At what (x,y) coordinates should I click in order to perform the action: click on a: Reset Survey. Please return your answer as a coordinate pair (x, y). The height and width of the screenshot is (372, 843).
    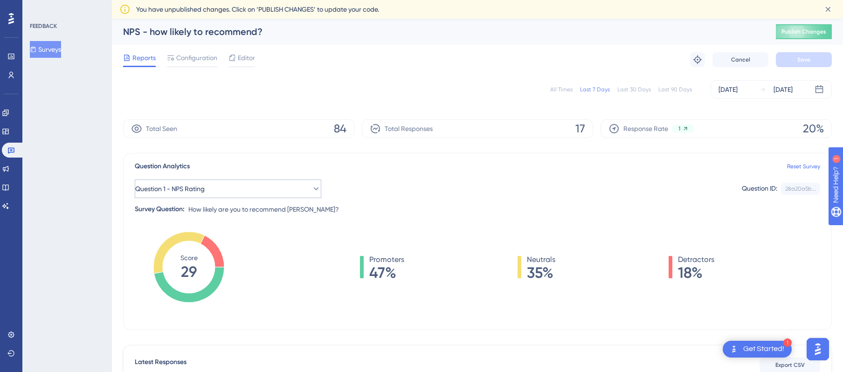
    Looking at the image, I should click on (803, 166).